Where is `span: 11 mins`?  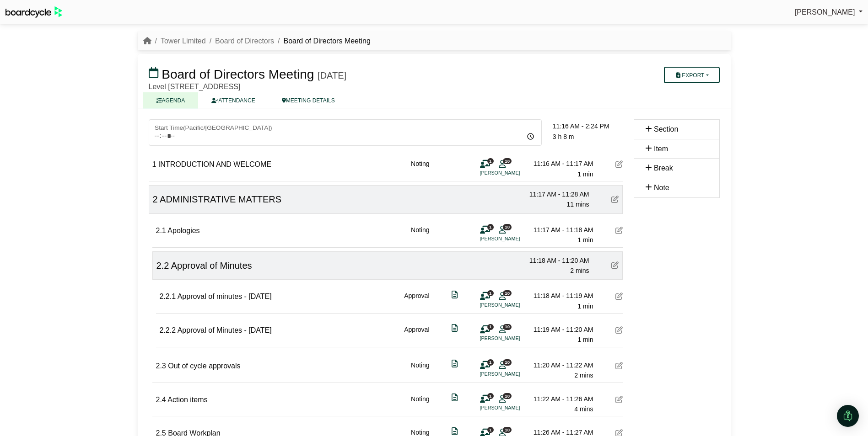
span: 11 mins is located at coordinates (578, 204).